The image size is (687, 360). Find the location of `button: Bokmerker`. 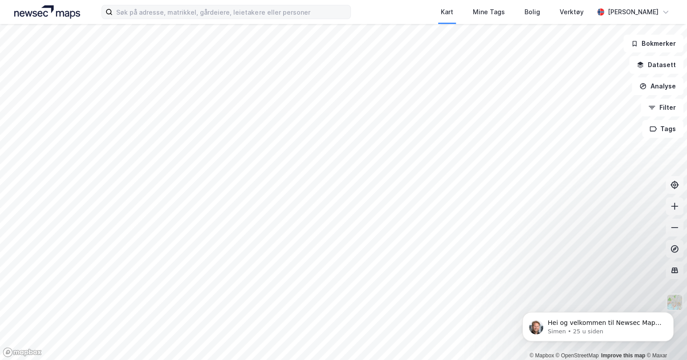

button: Bokmerker is located at coordinates (653, 44).